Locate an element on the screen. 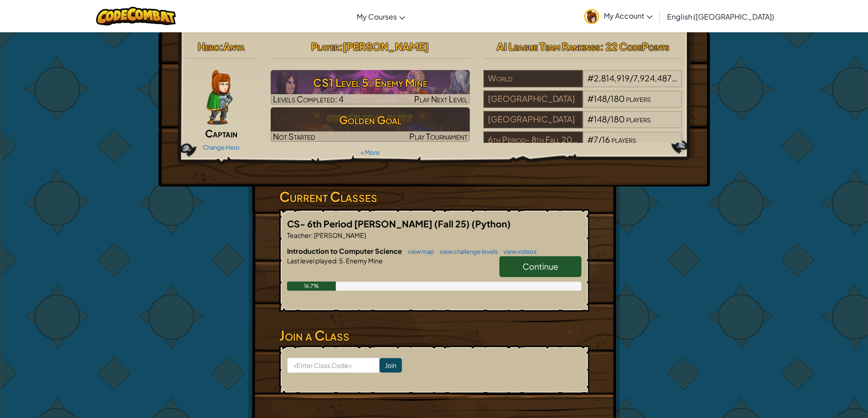 This screenshot has width=868, height=418. span: Enemy Mine is located at coordinates (363, 260).